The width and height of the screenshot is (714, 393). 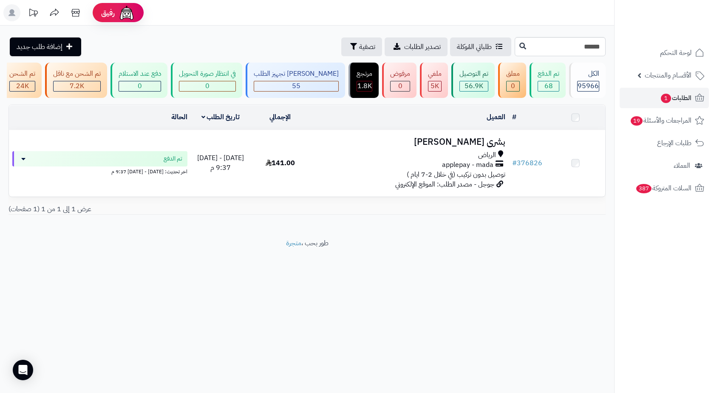 What do you see at coordinates (76, 80) in the screenshot?
I see `a: تم الشحن مع ناقل 7.2K` at bounding box center [76, 80].